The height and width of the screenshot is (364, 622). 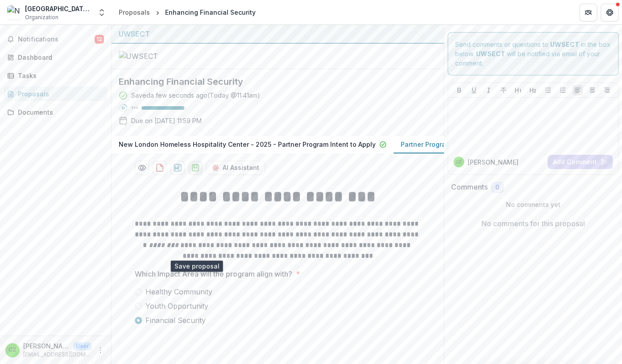 I want to click on span: Financial Security, so click(x=176, y=320).